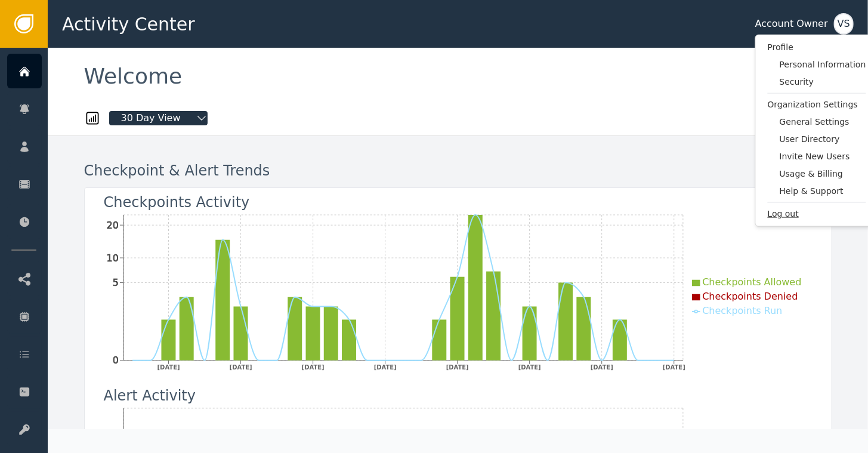  What do you see at coordinates (844, 24) in the screenshot?
I see `div: VS` at bounding box center [844, 24].